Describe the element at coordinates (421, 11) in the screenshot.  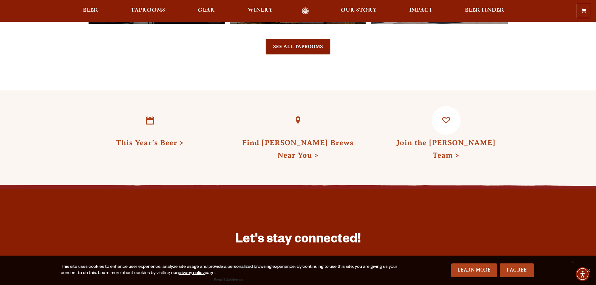
I see `a: Impact` at that location.